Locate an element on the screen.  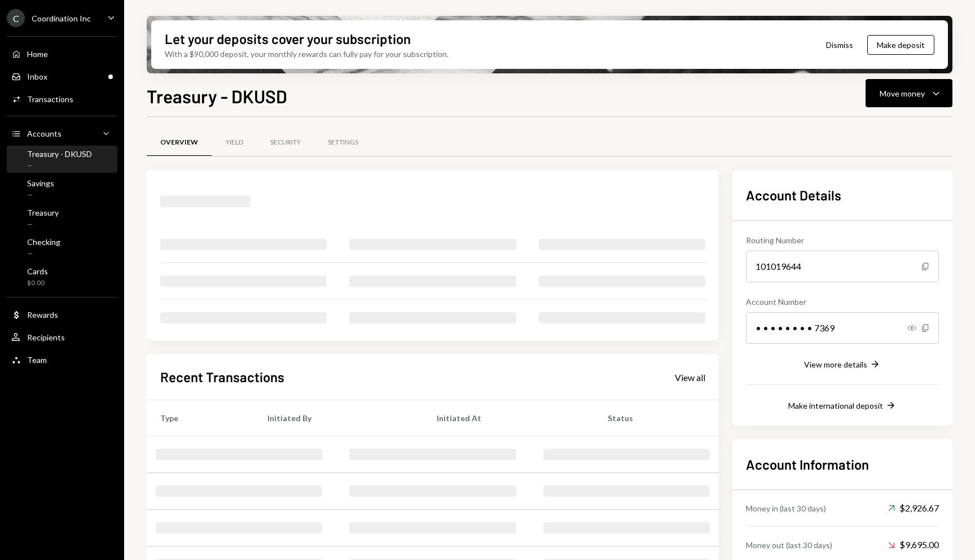
div: Rewards is located at coordinates (42, 314).